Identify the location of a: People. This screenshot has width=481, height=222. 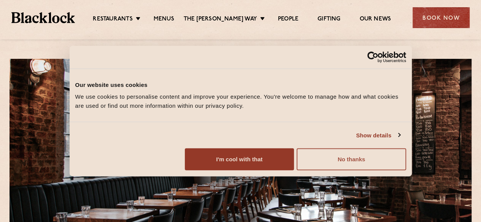
(288, 20).